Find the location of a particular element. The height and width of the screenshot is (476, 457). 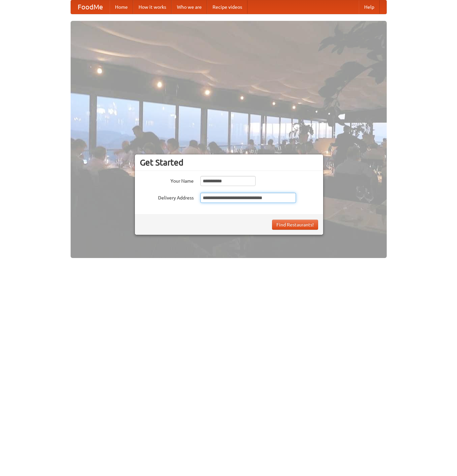

h3: Get Started is located at coordinates (229, 162).